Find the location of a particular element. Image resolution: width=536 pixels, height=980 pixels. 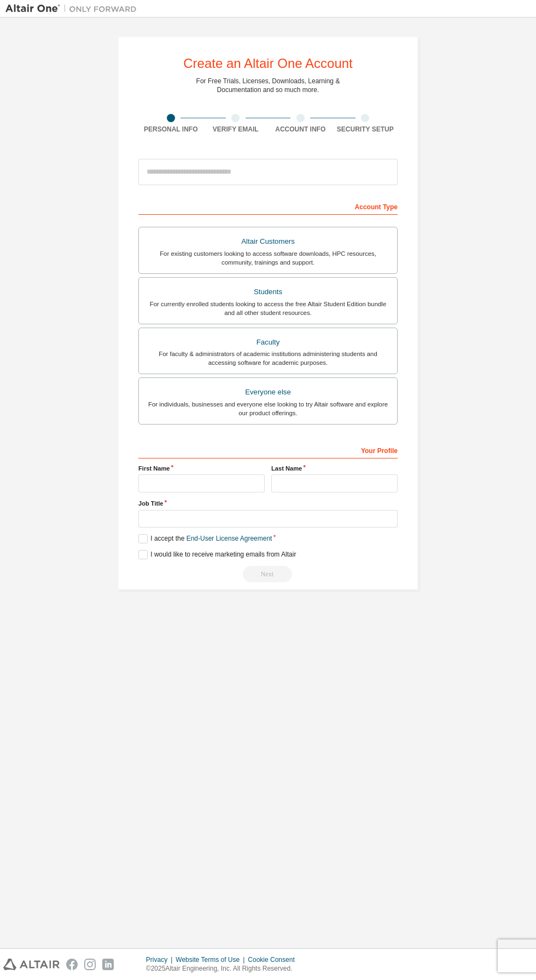

div: Account Info is located at coordinates (301, 130).